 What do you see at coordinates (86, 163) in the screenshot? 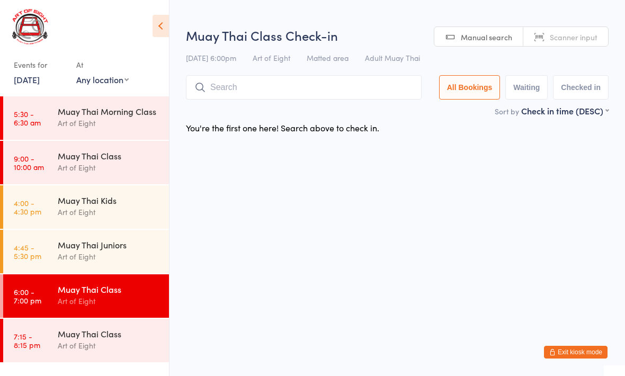
I see `a: 9:00 -10:00 amMuay Thai ClassArt of Eight` at bounding box center [86, 163].